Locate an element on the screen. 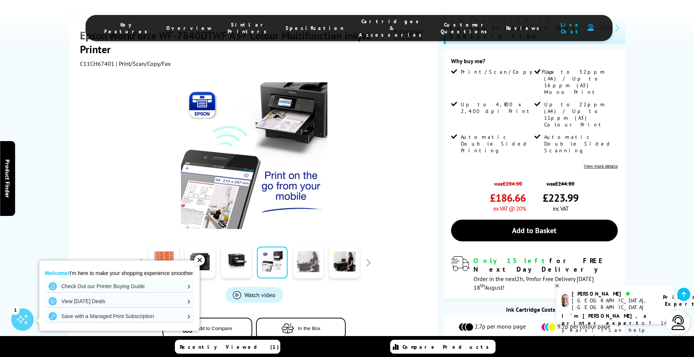  div: modal_delivery is located at coordinates (535, 273).